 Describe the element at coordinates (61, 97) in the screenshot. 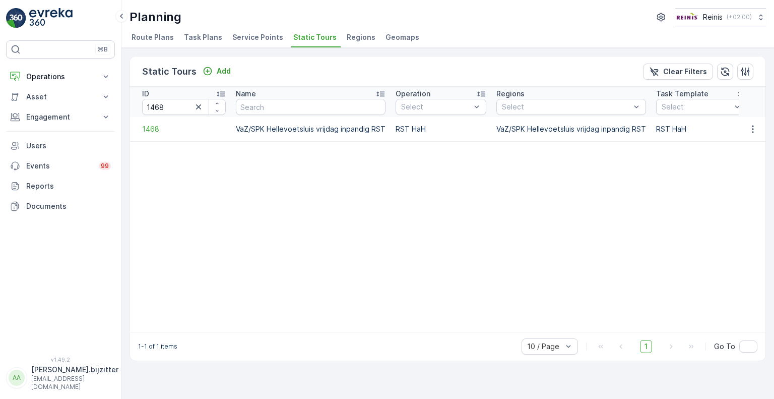

I see `button: Asset` at that location.